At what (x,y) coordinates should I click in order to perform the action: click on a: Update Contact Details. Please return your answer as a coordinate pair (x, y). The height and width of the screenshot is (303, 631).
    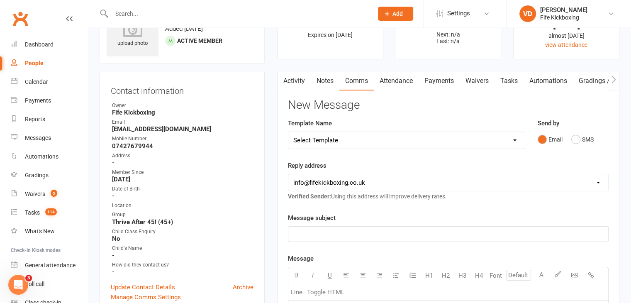
    Looking at the image, I should click on (143, 287).